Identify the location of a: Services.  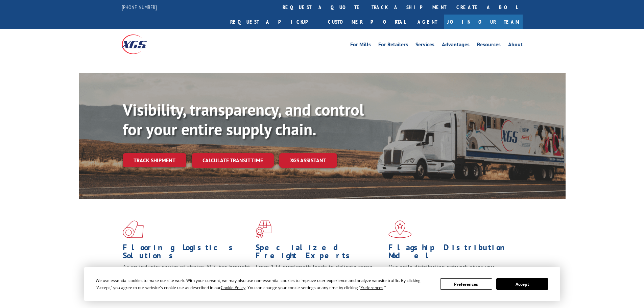
(425, 46).